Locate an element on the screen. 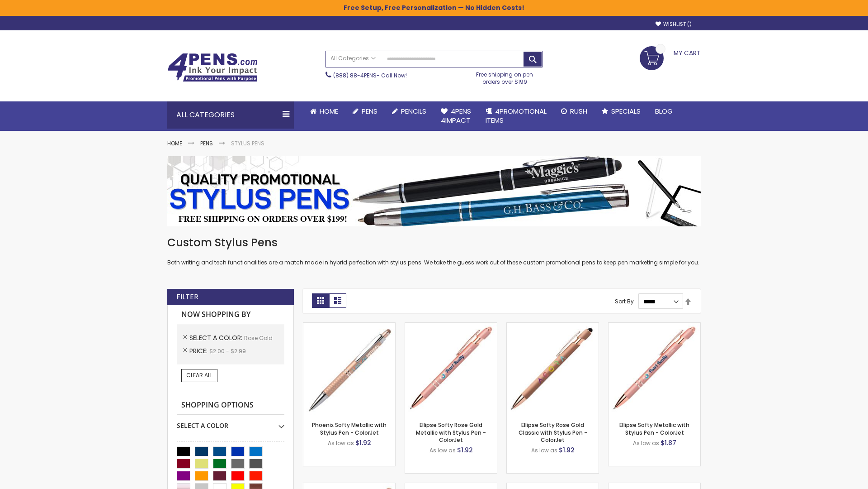 The image size is (868, 489). span: Clear All is located at coordinates (199, 375).